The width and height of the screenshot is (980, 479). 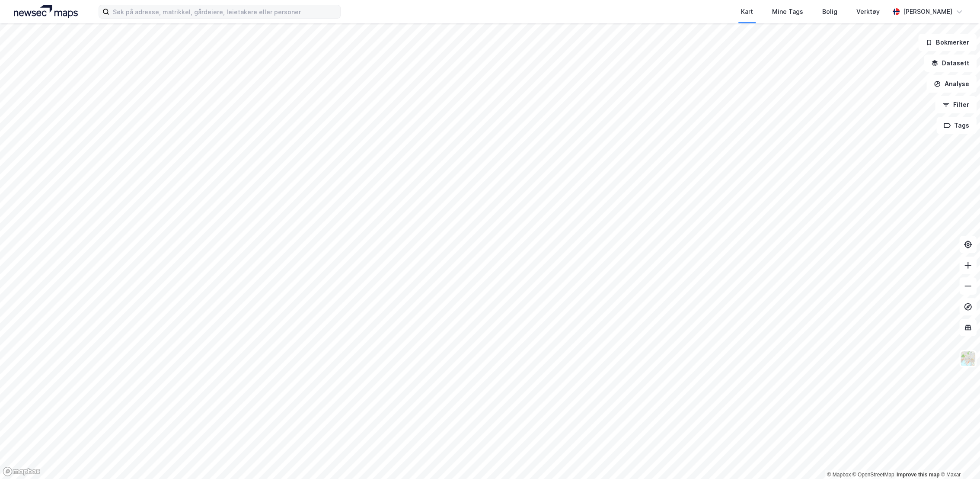 I want to click on button: Filter, so click(x=956, y=105).